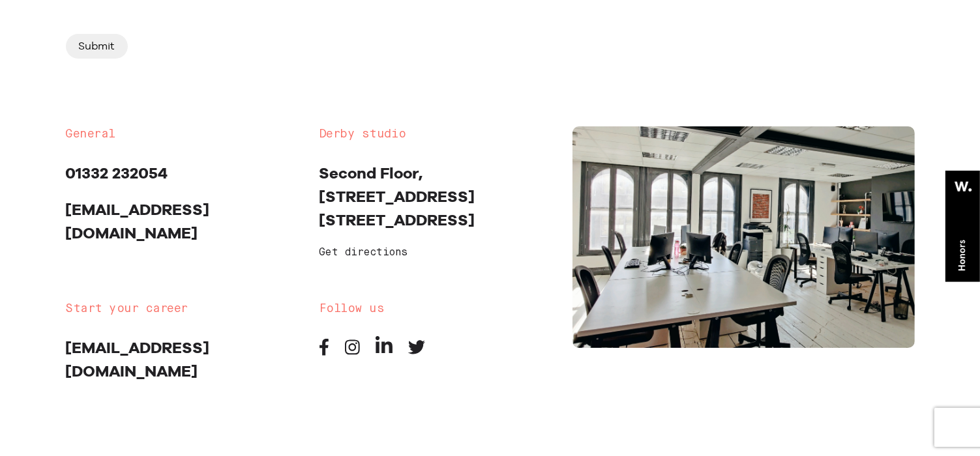 This screenshot has width=980, height=456. What do you see at coordinates (384, 352) in the screenshot?
I see `a: Linkedin` at bounding box center [384, 352].